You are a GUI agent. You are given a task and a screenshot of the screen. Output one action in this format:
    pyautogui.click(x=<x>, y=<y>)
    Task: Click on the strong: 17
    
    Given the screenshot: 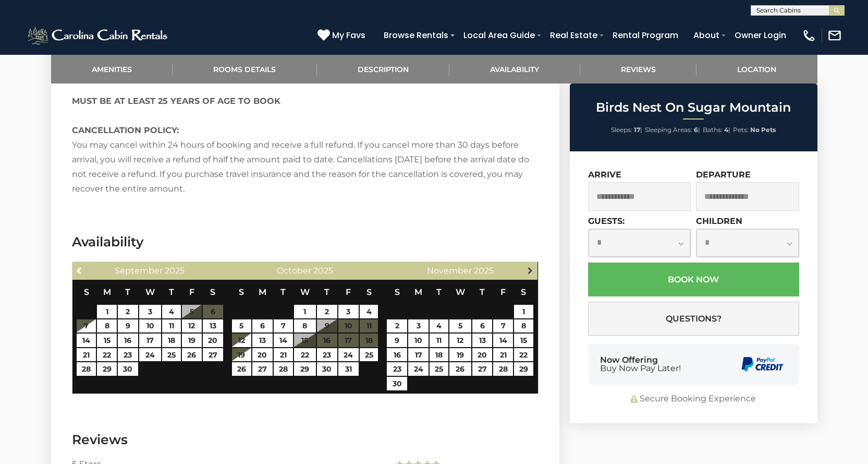 What is the action you would take?
    pyautogui.click(x=637, y=129)
    